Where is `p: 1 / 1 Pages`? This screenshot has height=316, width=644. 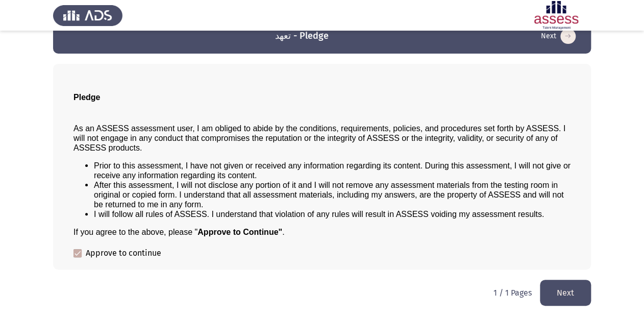
p: 1 / 1 Pages is located at coordinates (512, 292).